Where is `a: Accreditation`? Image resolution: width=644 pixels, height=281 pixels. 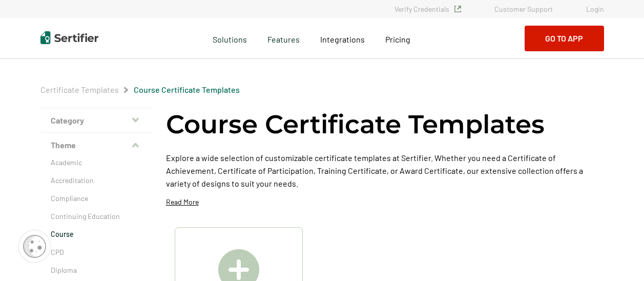
a: Accreditation is located at coordinates (97, 180).